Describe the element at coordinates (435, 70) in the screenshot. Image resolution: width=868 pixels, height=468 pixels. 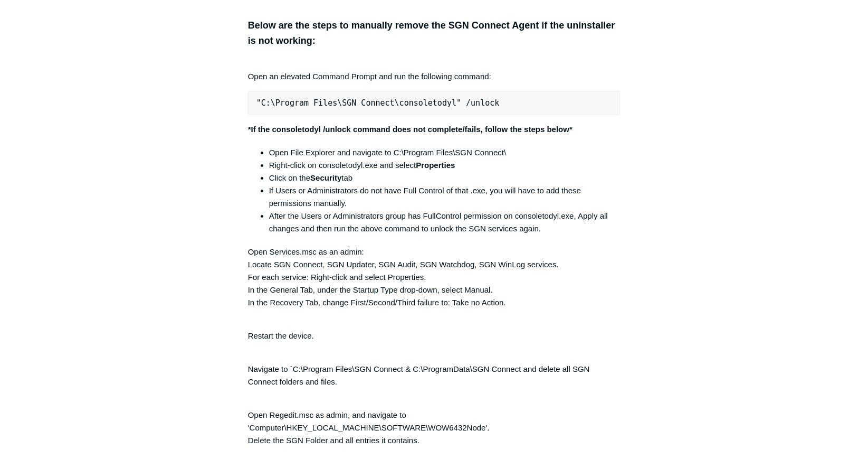
I see `p: Open an elevated Command Prompt and run the following command:` at that location.